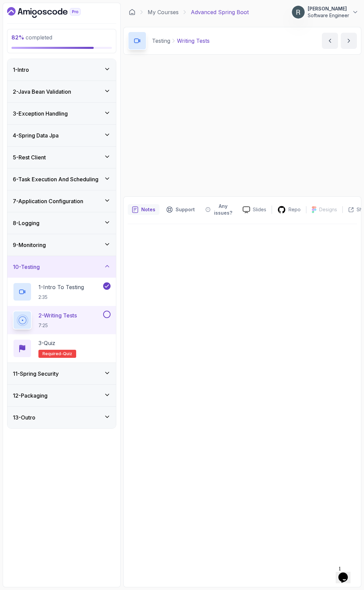 The height and width of the screenshot is (590, 364). I want to click on h3: 11 - Spring Security, so click(36, 374).